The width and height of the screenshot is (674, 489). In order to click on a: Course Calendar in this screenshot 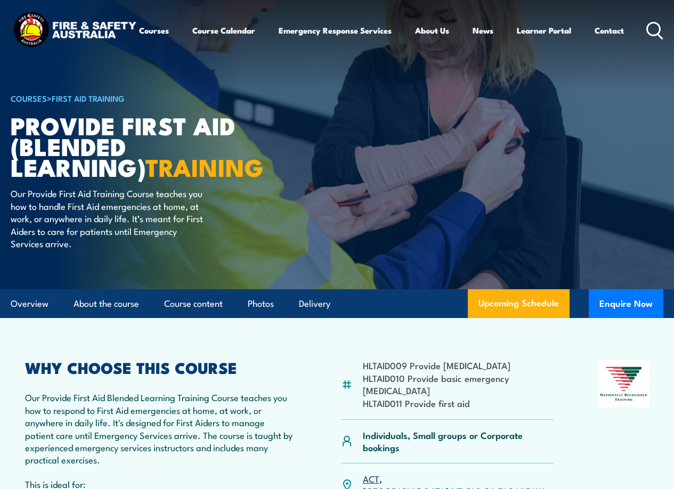, I will do `click(224, 30)`.